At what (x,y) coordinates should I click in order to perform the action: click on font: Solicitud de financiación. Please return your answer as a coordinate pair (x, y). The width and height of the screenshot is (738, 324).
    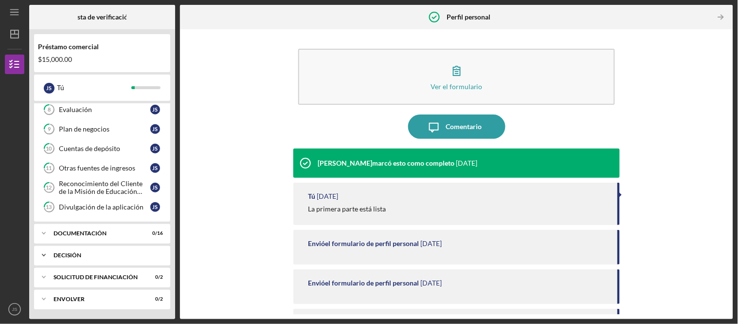
    Looking at the image, I should click on (95, 276).